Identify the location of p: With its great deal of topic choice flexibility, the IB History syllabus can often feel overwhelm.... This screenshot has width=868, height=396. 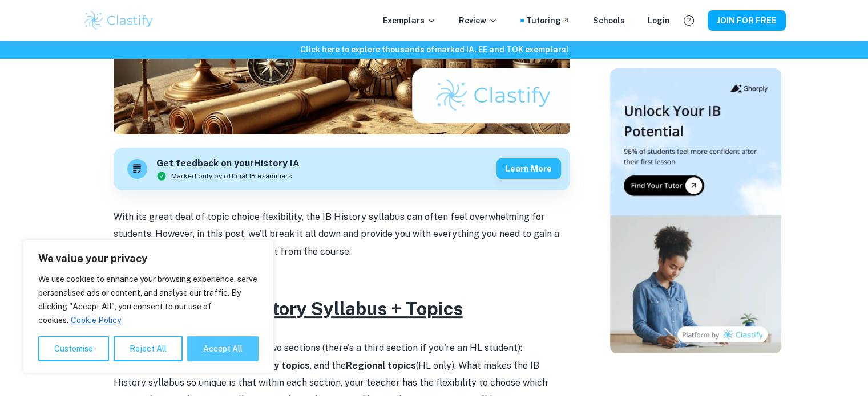
(342, 235).